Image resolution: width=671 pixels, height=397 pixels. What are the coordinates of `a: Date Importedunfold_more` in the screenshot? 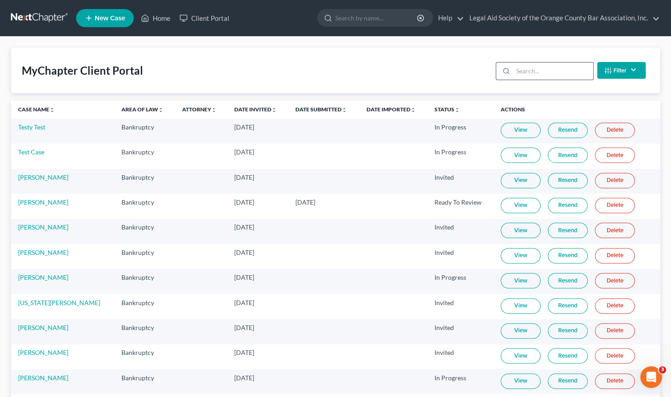 It's located at (390, 109).